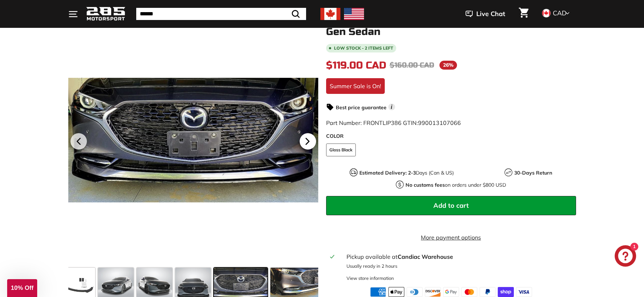 The image size is (644, 297). Describe the element at coordinates (458, 257) in the screenshot. I see `div: Pickup available at` at that location.